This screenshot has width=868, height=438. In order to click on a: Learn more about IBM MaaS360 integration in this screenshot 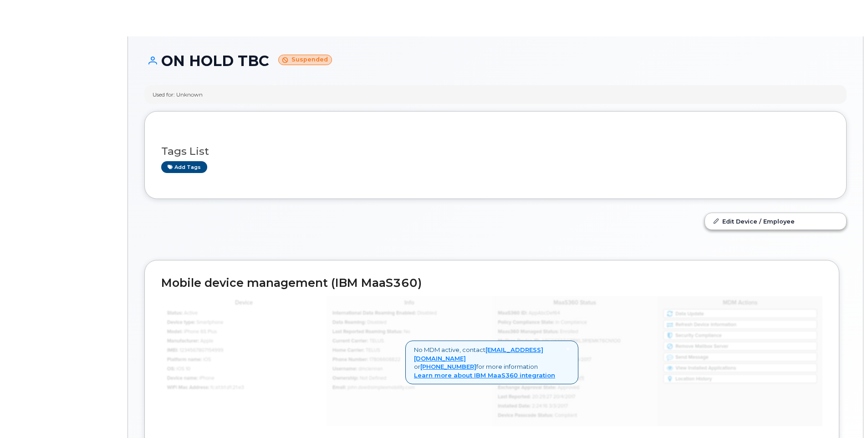, I will do `click(485, 376)`.